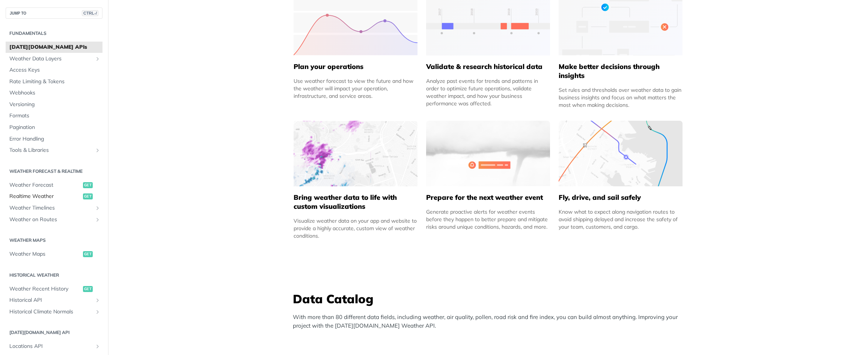  Describe the element at coordinates (51, 312) in the screenshot. I see `span: Historical Climate Normals` at that location.